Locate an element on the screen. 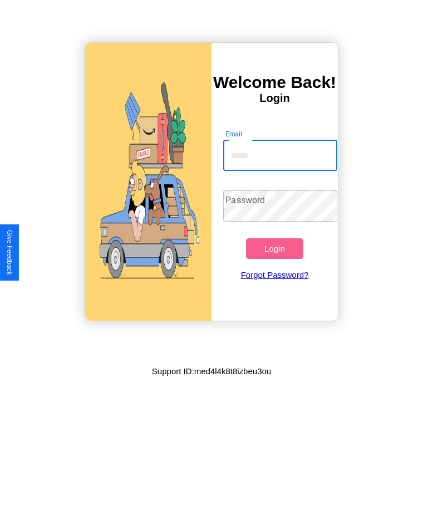 This screenshot has height=505, width=423. h3: Welcome Back! is located at coordinates (275, 82).